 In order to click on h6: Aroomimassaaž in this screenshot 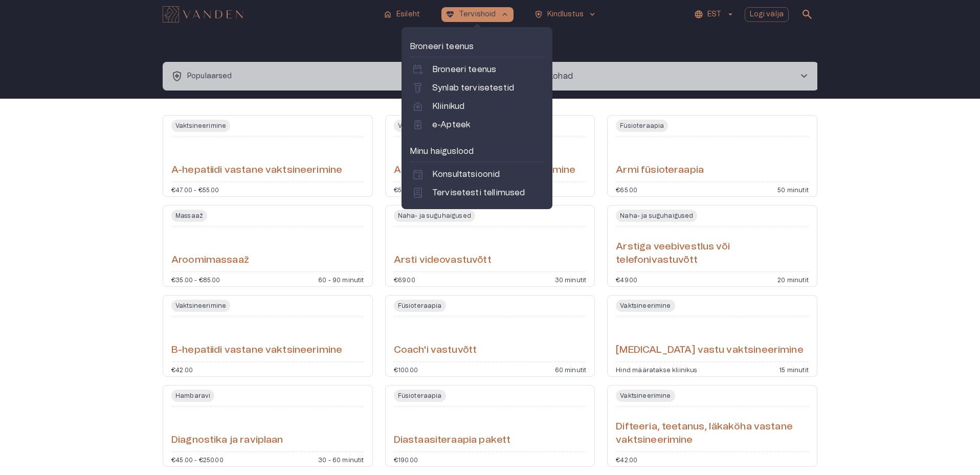, I will do `click(210, 260)`.